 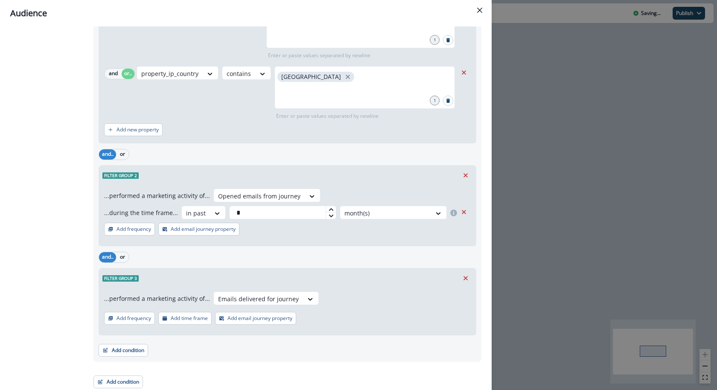 I want to click on span: Filter group 2, so click(x=120, y=175).